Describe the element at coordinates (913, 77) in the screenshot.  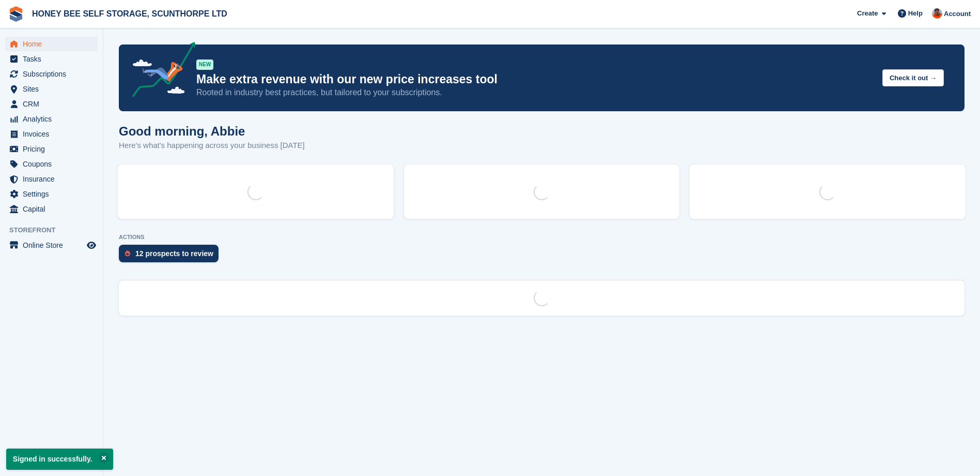
I see `button: Check it out →` at that location.